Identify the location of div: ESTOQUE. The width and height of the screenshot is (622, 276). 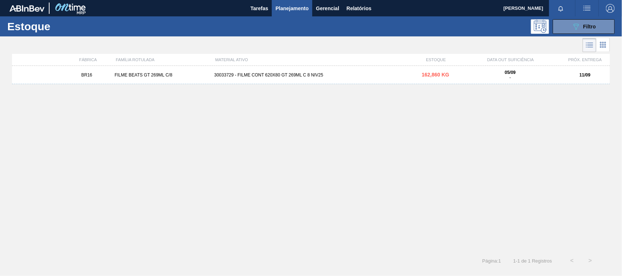
(436, 60).